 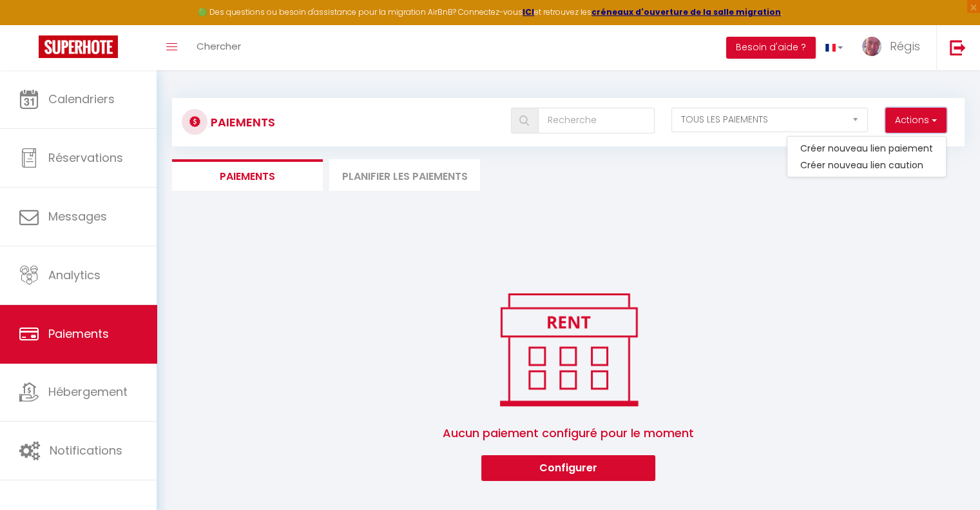 I want to click on a: créneaux d'ouverture de la salle migration, so click(x=687, y=12).